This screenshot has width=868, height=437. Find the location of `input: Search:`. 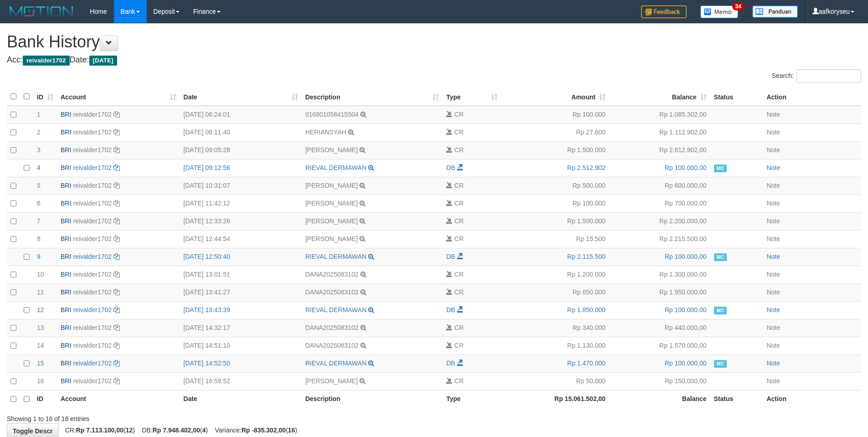

input: Search: is located at coordinates (829, 76).